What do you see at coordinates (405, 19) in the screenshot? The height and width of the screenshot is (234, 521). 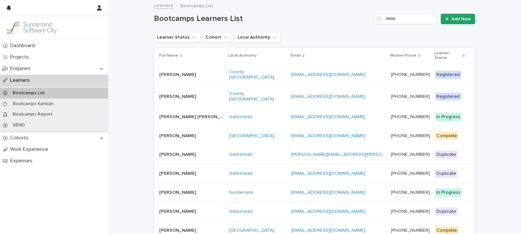 I see `input: Search` at bounding box center [405, 19].